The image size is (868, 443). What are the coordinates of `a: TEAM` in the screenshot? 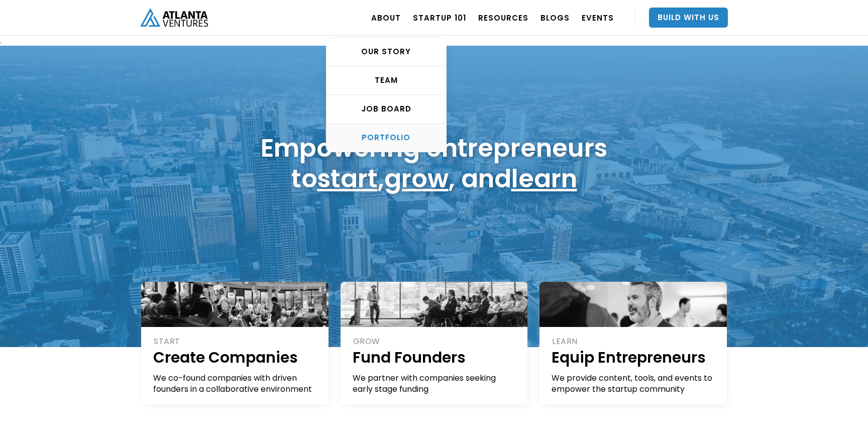 It's located at (386, 81).